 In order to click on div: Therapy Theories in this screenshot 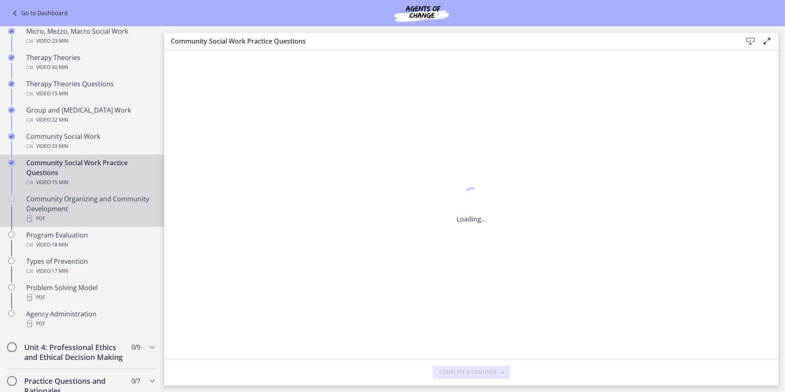, I will do `click(90, 62)`.